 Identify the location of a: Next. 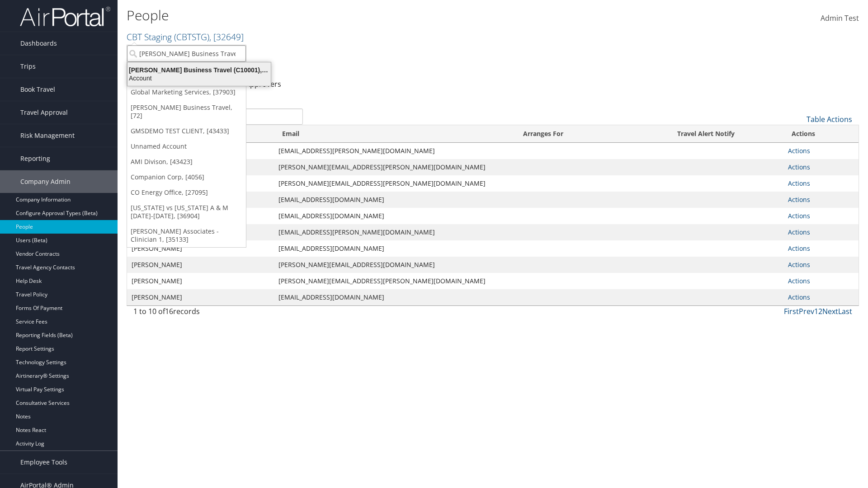
(829, 311).